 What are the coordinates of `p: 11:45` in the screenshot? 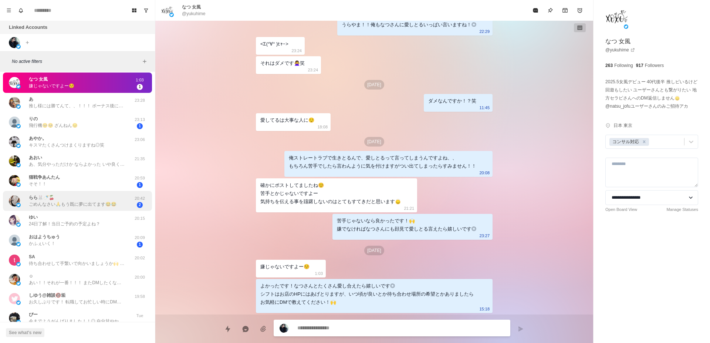 It's located at (484, 108).